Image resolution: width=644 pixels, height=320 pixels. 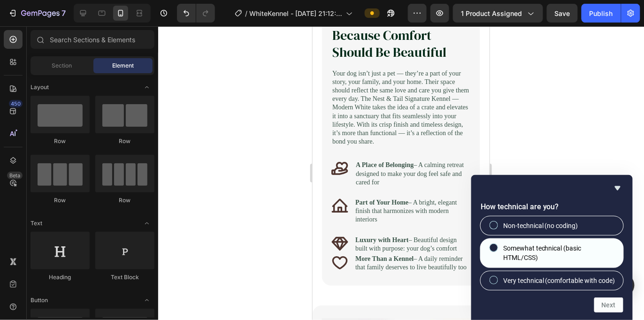 What do you see at coordinates (618, 188) in the screenshot?
I see `button: Hide survey` at bounding box center [618, 188].